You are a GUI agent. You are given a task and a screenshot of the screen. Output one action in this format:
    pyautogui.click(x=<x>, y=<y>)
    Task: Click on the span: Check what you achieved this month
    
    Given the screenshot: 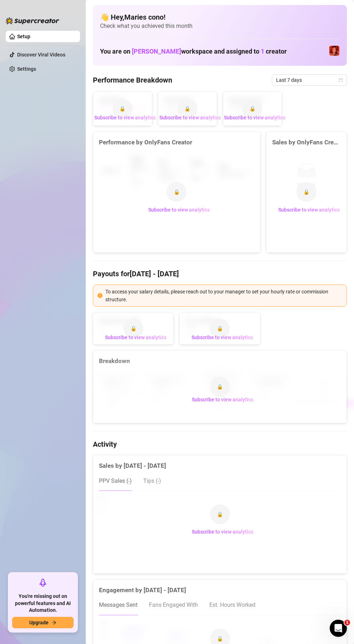 What is the action you would take?
    pyautogui.click(x=220, y=26)
    